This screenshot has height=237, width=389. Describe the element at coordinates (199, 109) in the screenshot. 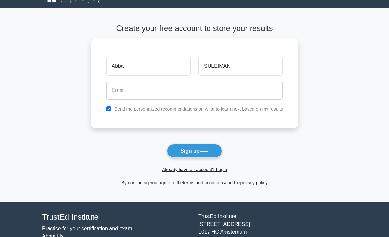

I see `label: Send me personalized recommendations on what to learn next based on my results` at that location.